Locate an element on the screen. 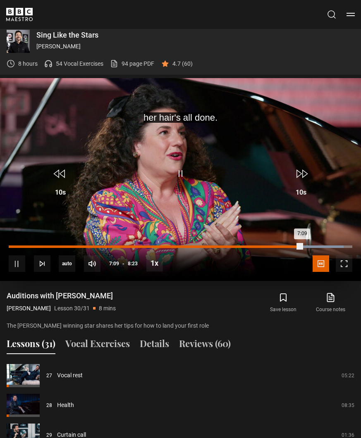 This screenshot has width=361, height=438. button: Playback Rate is located at coordinates (155, 263).